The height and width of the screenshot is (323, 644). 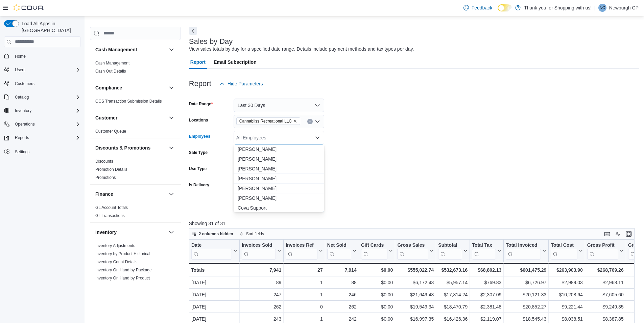 What do you see at coordinates (279, 105) in the screenshot?
I see `button: Last 30 Days` at bounding box center [279, 105].